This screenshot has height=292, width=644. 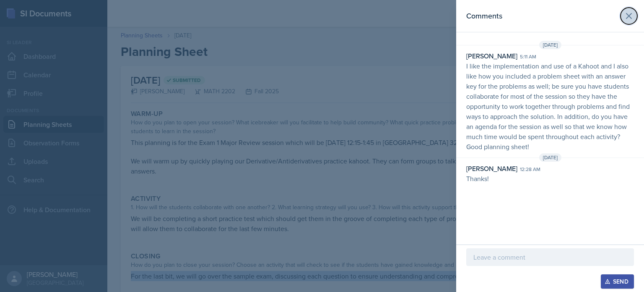 I want to click on p: I like the implementation and use of a Kahoot and I also like how you included a problem sheet wi..., so click(x=551, y=106).